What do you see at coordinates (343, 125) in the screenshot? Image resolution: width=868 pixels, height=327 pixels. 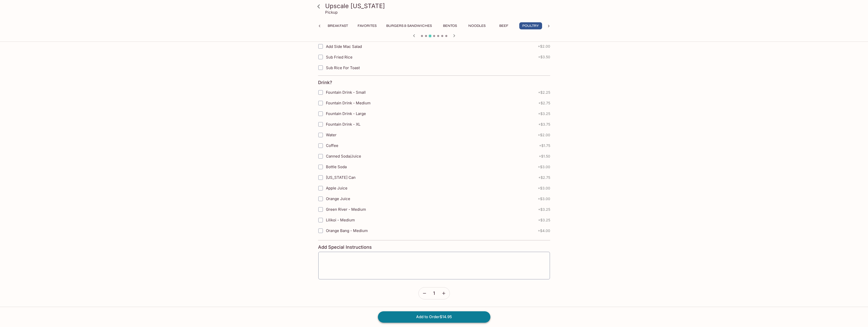 I see `span: Fountain Drink - XL` at bounding box center [343, 125].